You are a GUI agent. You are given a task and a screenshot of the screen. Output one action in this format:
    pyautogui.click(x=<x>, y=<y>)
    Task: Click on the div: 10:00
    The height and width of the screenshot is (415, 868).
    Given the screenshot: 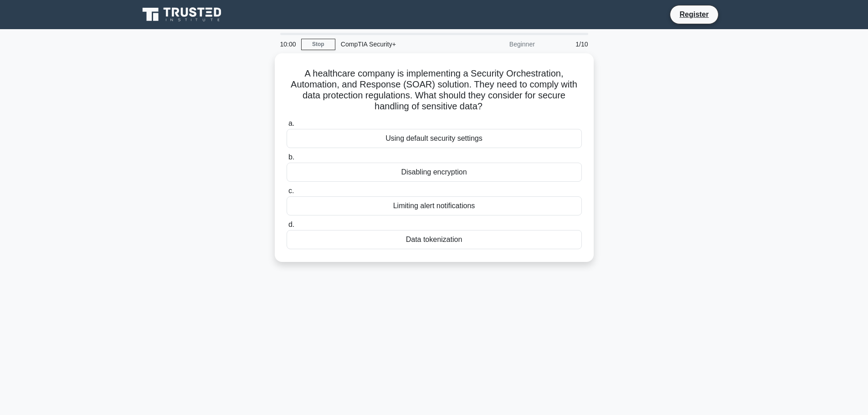 What is the action you would take?
    pyautogui.click(x=288, y=44)
    